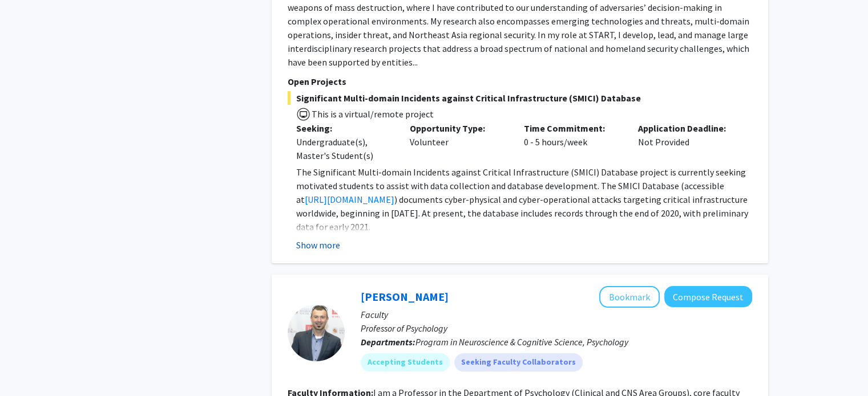  Describe the element at coordinates (345, 128) in the screenshot. I see `p: Seeking:` at that location.